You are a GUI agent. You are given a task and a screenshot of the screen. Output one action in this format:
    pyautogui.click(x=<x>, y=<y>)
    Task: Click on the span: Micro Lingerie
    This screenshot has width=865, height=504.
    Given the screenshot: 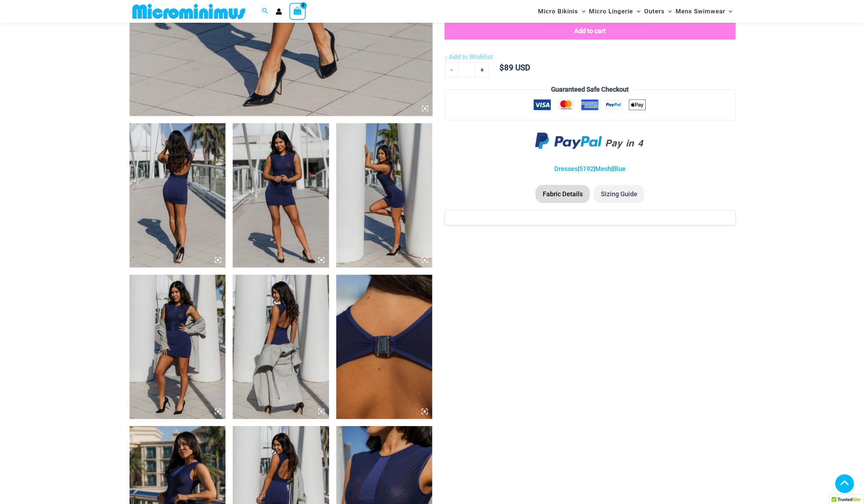 What is the action you would take?
    pyautogui.click(x=611, y=11)
    